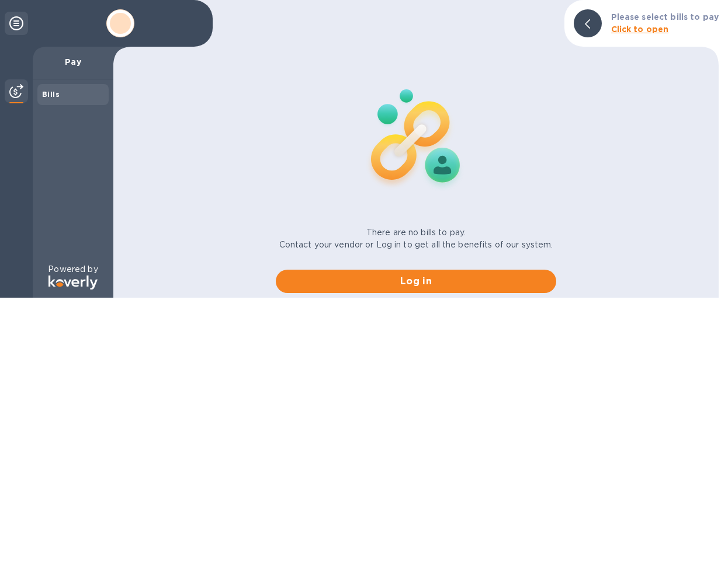  Describe the element at coordinates (640, 29) in the screenshot. I see `b: Click to open` at that location.